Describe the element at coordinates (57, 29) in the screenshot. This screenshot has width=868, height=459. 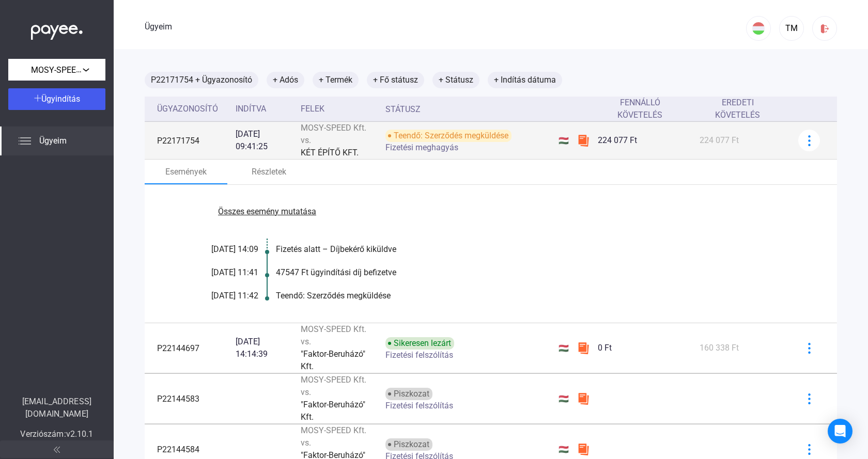
I see `img: white-payee-white-dot.svg` at that location.